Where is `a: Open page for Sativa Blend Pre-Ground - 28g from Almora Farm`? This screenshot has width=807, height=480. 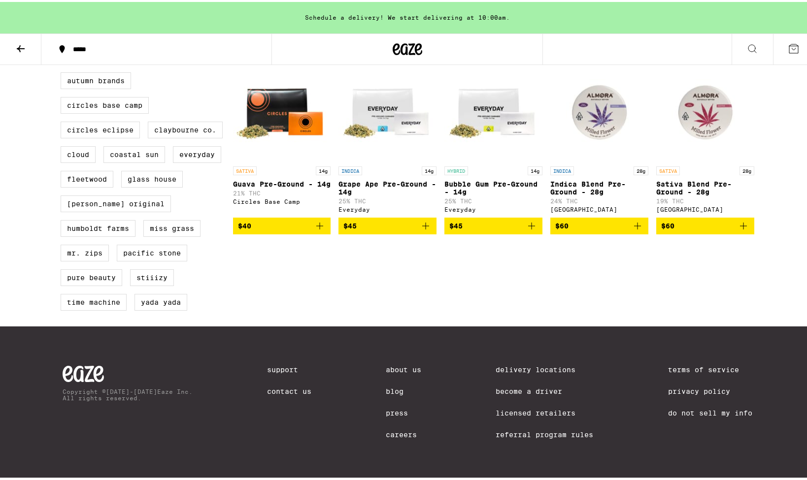 a: Open page for Sativa Blend Pre-Ground - 28g from Almora Farm is located at coordinates (705, 138).